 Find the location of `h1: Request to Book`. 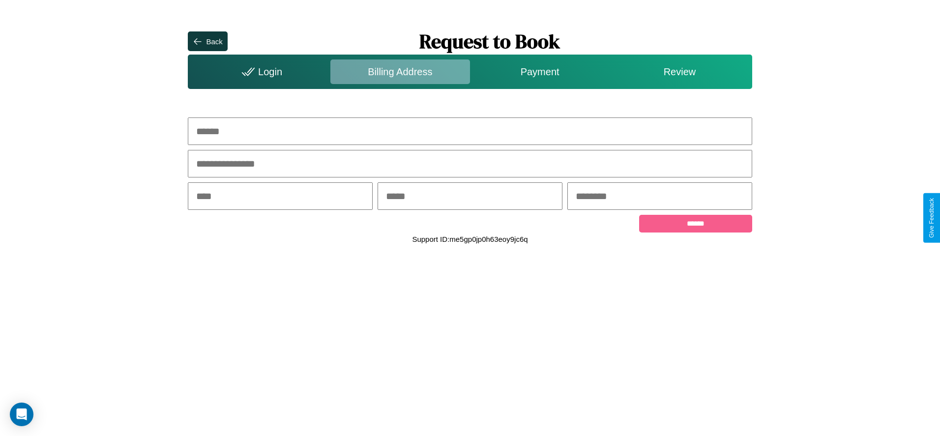

h1: Request to Book is located at coordinates (490, 41).